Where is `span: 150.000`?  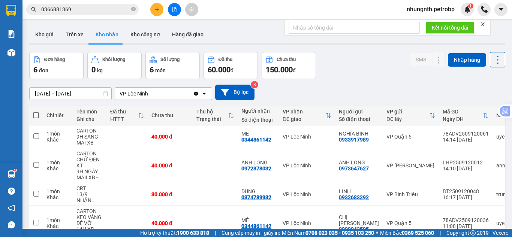 span: 150.000 is located at coordinates (279, 70).